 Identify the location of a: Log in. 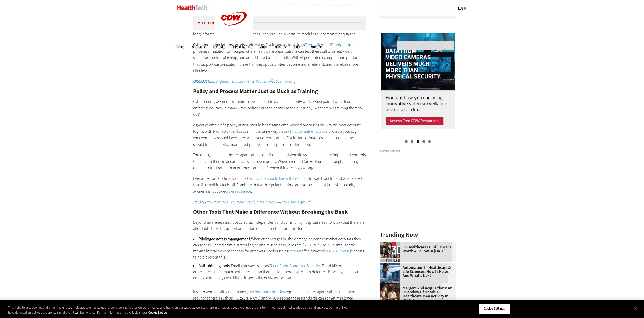
(462, 8).